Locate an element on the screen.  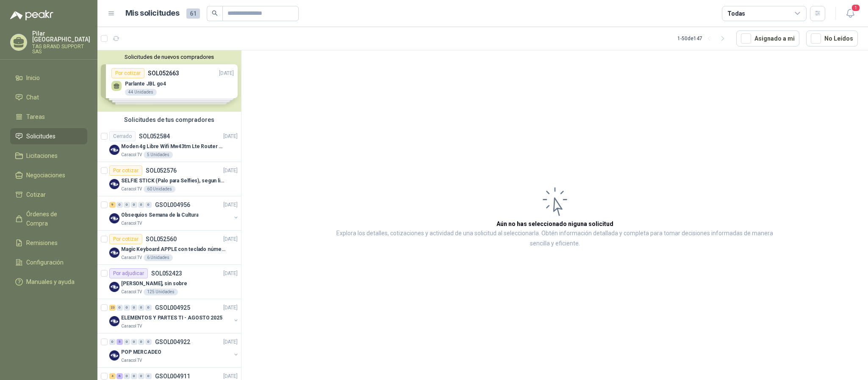
a: Negociaciones is located at coordinates (49, 176).